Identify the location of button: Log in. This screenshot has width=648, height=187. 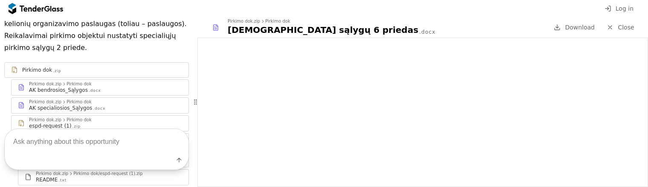
(619, 9).